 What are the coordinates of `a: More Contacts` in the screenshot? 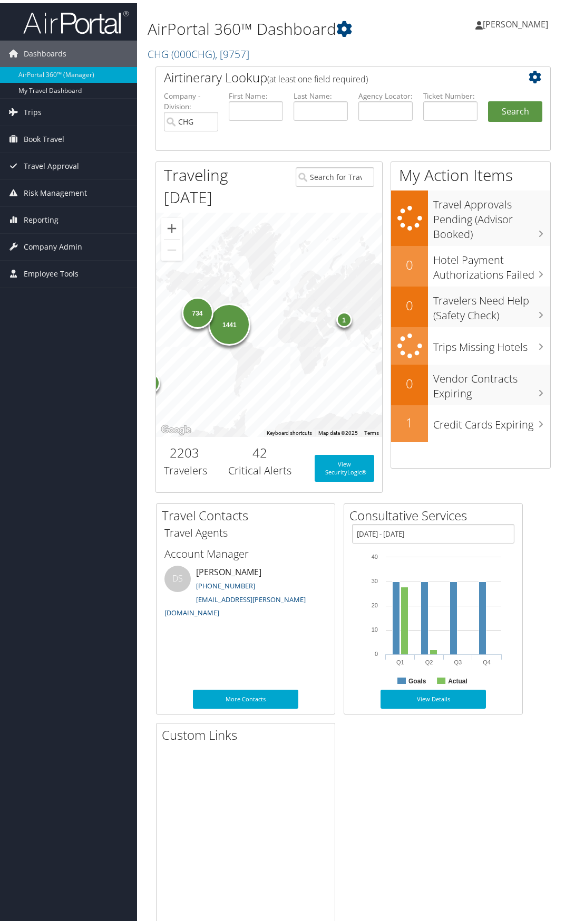 It's located at (245, 696).